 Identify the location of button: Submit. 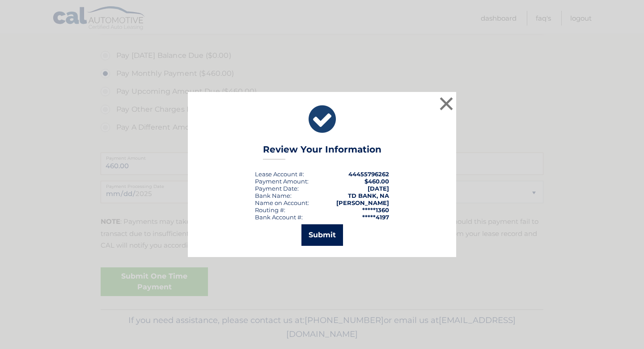
(322, 235).